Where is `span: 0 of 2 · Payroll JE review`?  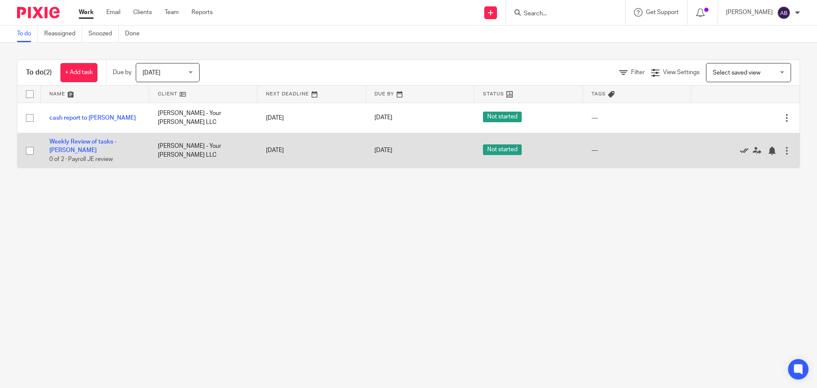
span: 0 of 2 · Payroll JE review is located at coordinates (81, 159).